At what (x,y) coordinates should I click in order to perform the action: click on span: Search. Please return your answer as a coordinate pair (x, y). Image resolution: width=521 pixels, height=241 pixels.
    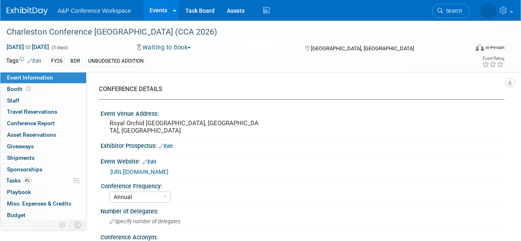
    Looking at the image, I should click on (452, 11).